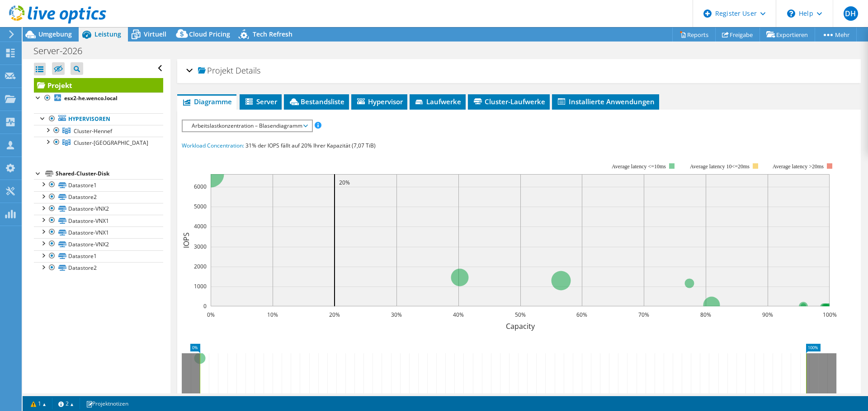  I want to click on text: 80%, so click(706, 315).